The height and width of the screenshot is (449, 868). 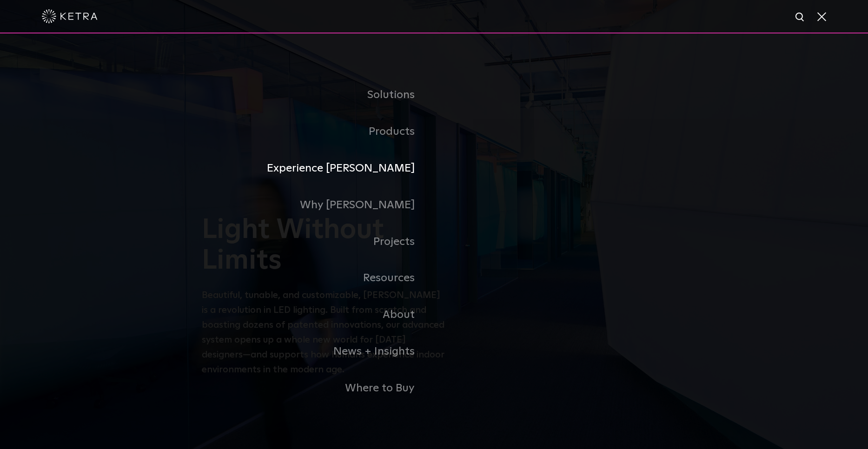 What do you see at coordinates (70, 16) in the screenshot?
I see `img: ketra-logo-2019-white` at bounding box center [70, 16].